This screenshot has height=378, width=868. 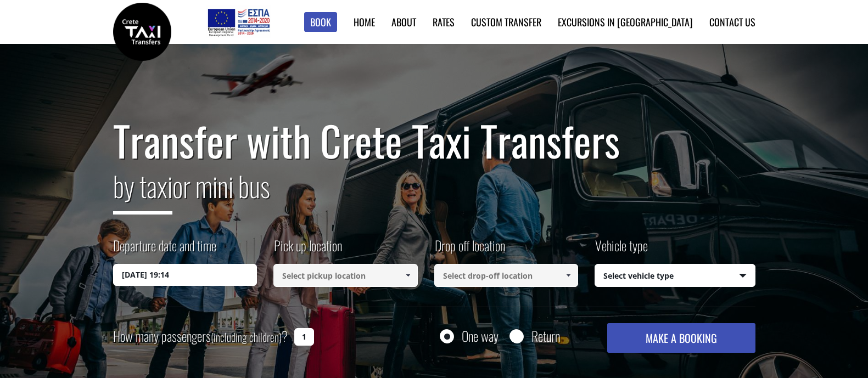 What do you see at coordinates (143, 190) in the screenshot?
I see `span: by taxi` at bounding box center [143, 190].